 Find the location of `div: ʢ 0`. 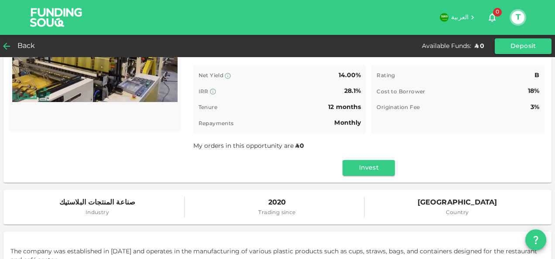

div: ʢ 0 is located at coordinates (479, 46).